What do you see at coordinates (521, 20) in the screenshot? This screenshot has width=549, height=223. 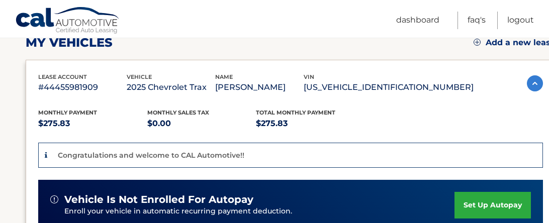 I see `a: Logout` at bounding box center [521, 20].